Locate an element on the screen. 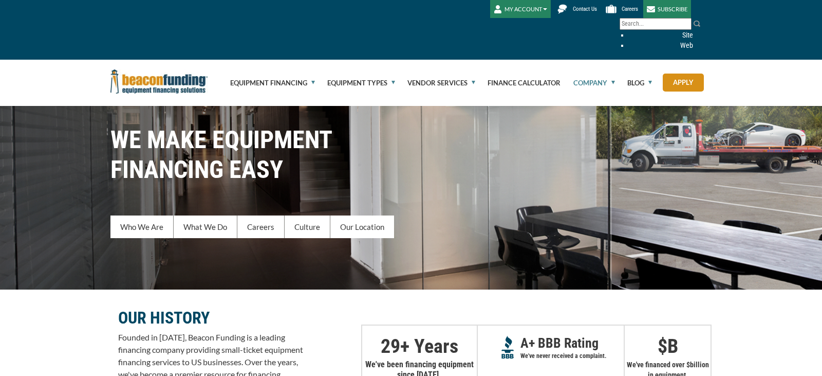  a: Who We Are is located at coordinates (142, 227).